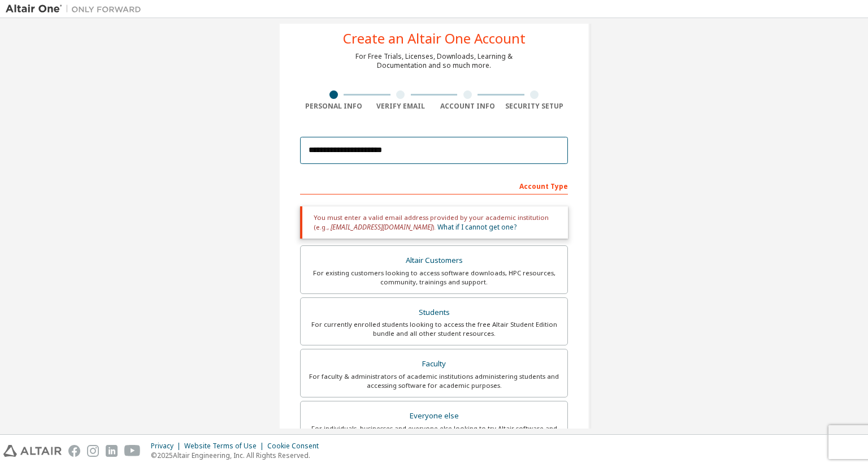 The width and height of the screenshot is (868, 467). What do you see at coordinates (132, 451) in the screenshot?
I see `img: youtube.svg` at bounding box center [132, 451].